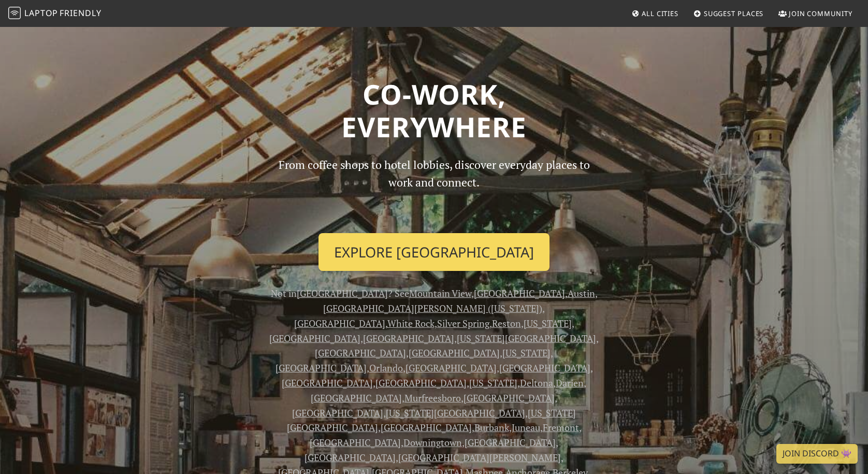  What do you see at coordinates (80, 13) in the screenshot?
I see `span: Friendly` at bounding box center [80, 13].